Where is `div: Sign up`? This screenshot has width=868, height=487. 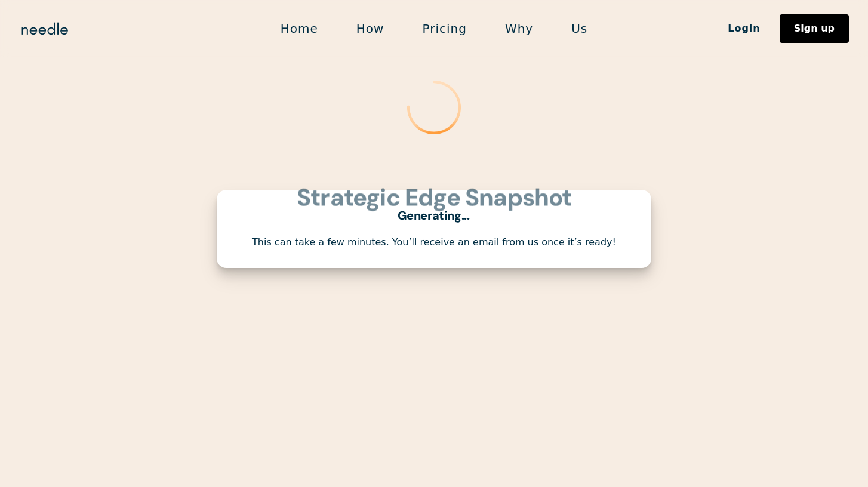
div: Sign up is located at coordinates (814, 29).